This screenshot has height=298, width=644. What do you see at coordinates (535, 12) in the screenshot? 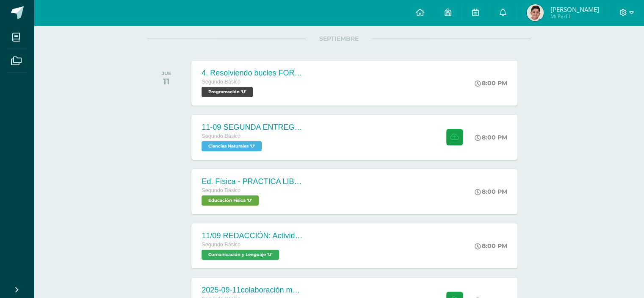
I see `img: cba66530b35a7a3af9f49954fa01bcbc.png` at bounding box center [535, 12].